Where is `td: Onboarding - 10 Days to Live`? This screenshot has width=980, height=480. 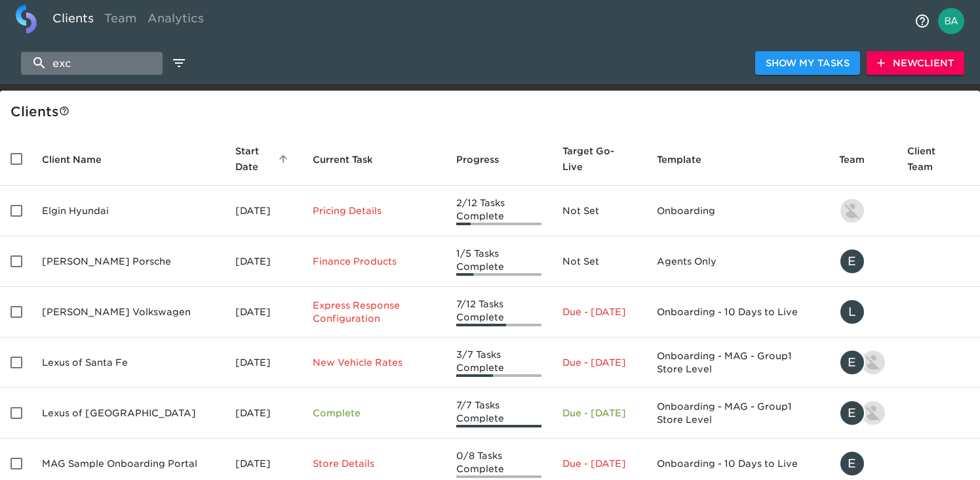
td: Onboarding - 10 Days to Live is located at coordinates (738, 311).